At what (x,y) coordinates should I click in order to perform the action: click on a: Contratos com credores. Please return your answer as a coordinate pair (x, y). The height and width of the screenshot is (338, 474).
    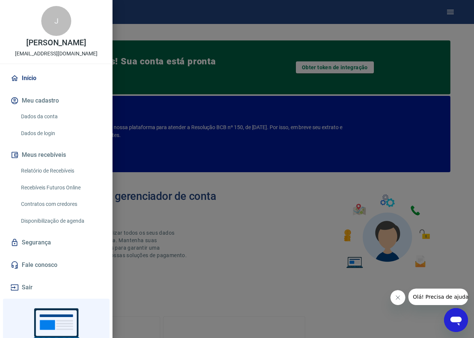
    Looking at the image, I should click on (61, 204).